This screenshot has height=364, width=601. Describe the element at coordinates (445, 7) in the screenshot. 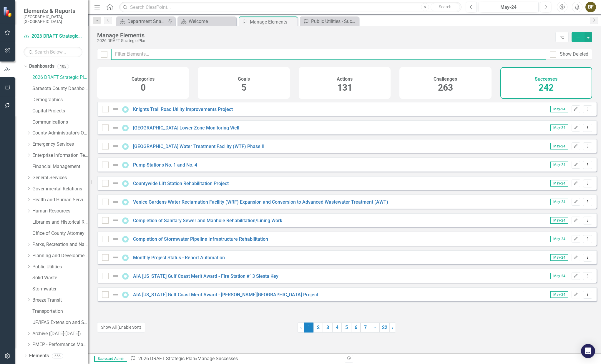

I see `button: Search` at that location.